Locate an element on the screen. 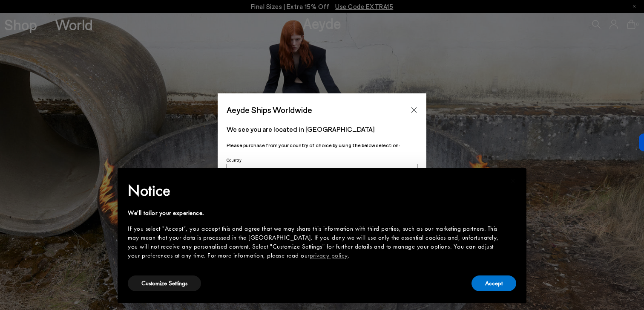 This screenshot has height=310, width=644. div: If you select "Accept", you accept this and agree that we may share this information with third p... is located at coordinates (315, 242).